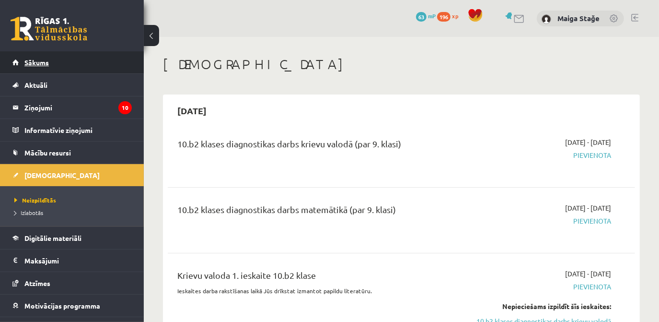 Image resolution: width=659 pixels, height=322 pixels. I want to click on span: Digitālie materiāli, so click(53, 238).